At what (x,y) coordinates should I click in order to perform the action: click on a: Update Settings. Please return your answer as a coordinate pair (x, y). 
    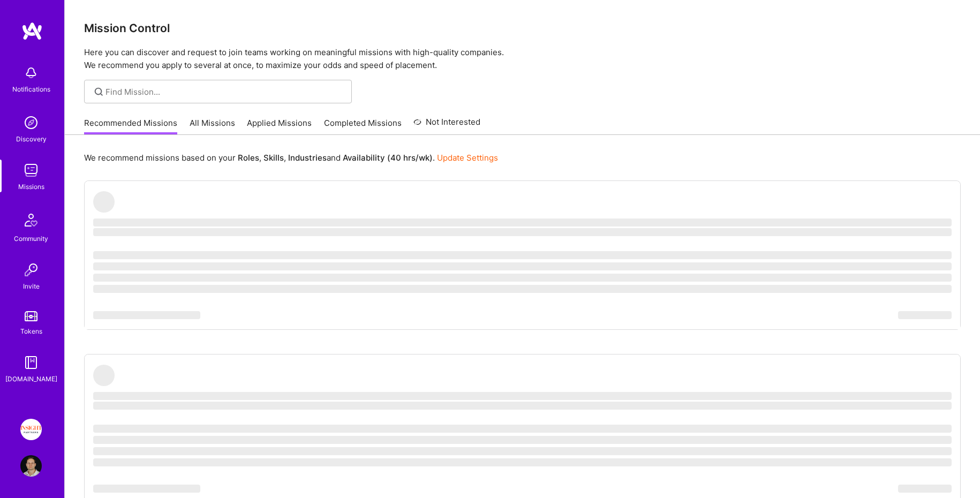
    Looking at the image, I should click on (467, 158).